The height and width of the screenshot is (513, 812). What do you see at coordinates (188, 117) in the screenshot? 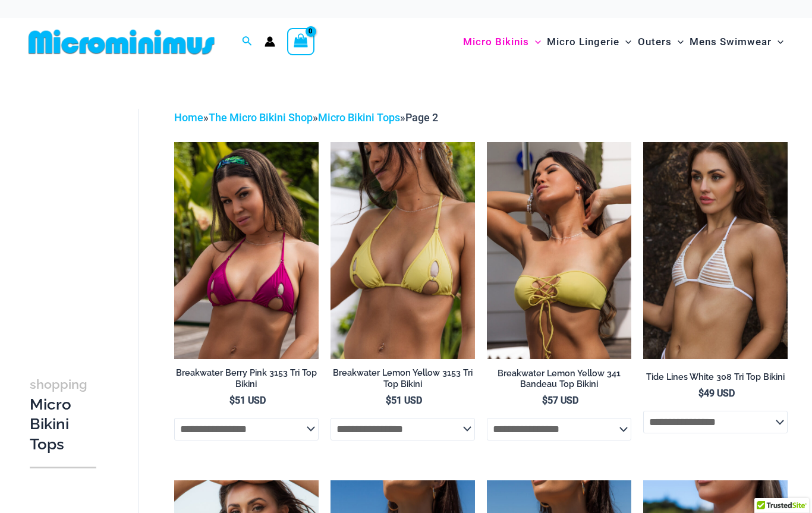
I see `a: Home` at bounding box center [188, 117].